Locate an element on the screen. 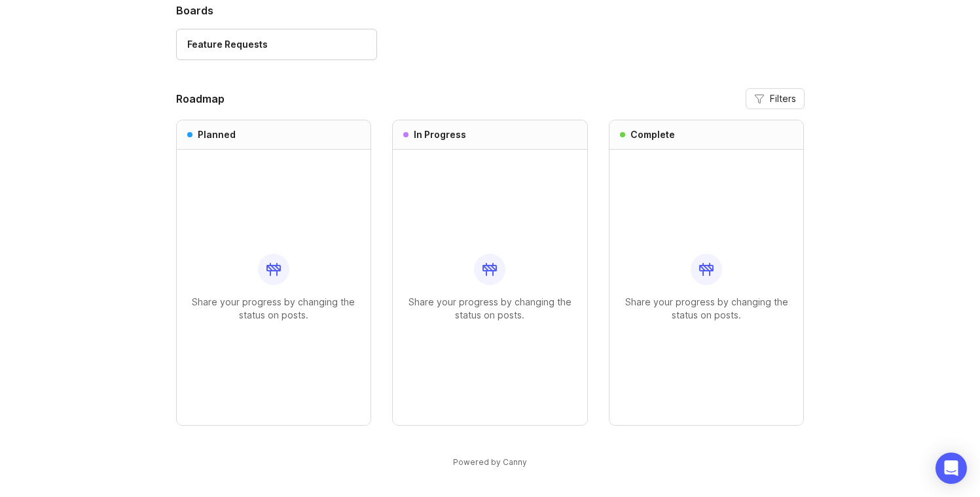 This screenshot has width=980, height=497. span: Filters is located at coordinates (783, 99).